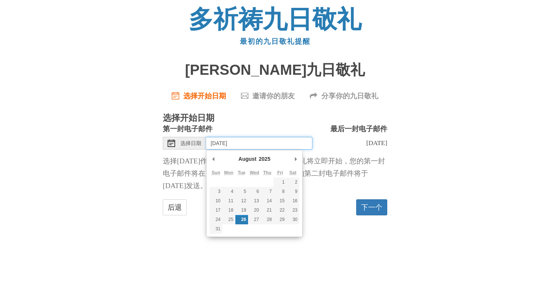 Image resolution: width=550 pixels, height=298 pixels. I want to click on button: 23, so click(293, 210).